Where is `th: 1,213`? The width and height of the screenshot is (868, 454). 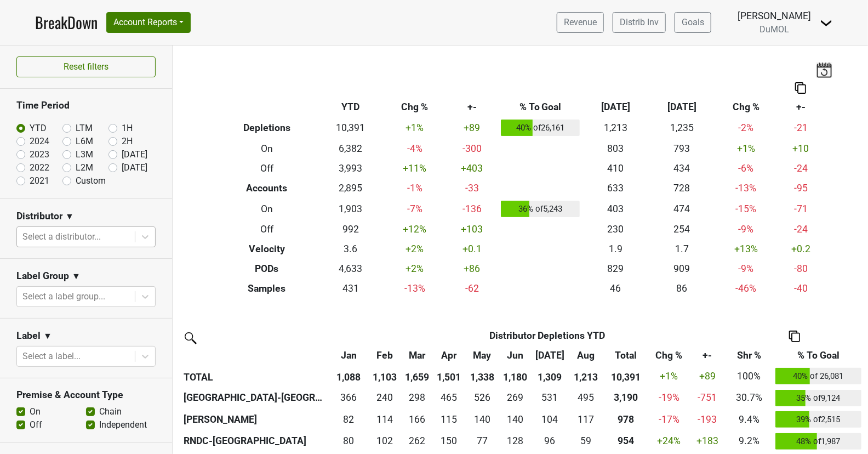
th: 1,213 is located at coordinates (586, 376).